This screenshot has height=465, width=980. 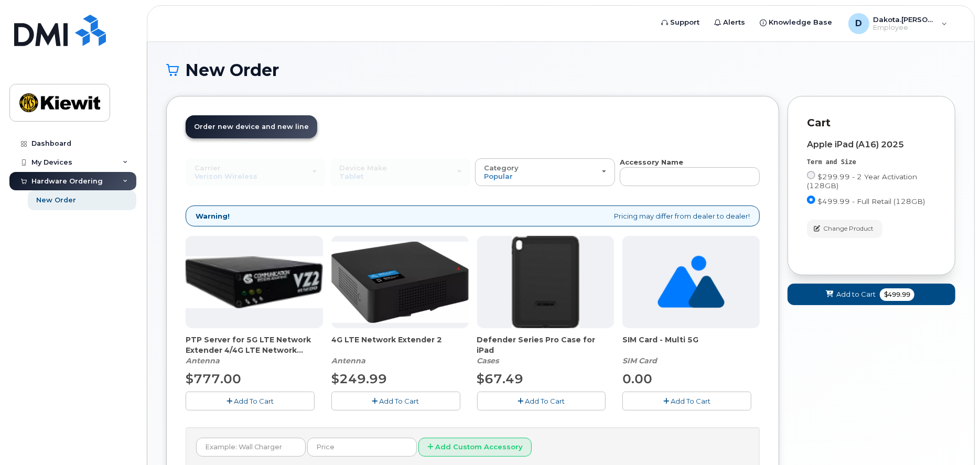 I want to click on span: $299.99 - 2 Year Activation (128GB), so click(x=862, y=181).